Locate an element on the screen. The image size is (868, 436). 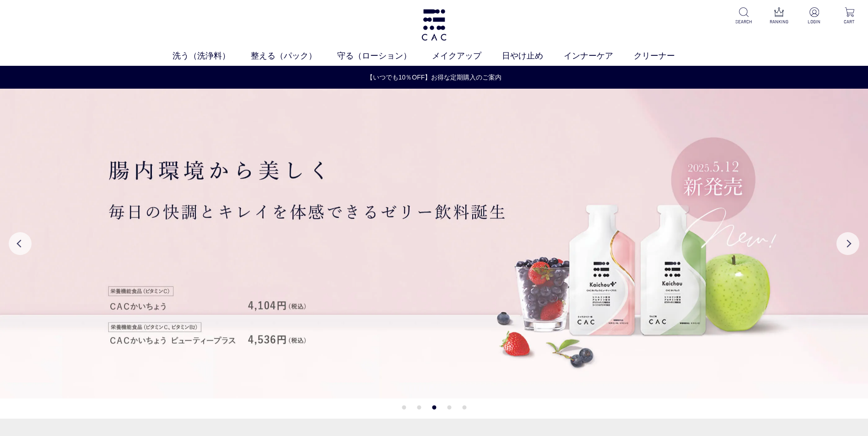
a: LOGIN is located at coordinates (813, 16).